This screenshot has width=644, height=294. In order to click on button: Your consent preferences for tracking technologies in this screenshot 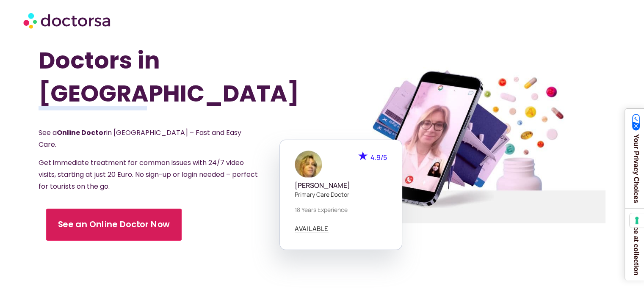, I will do `click(637, 220)`.